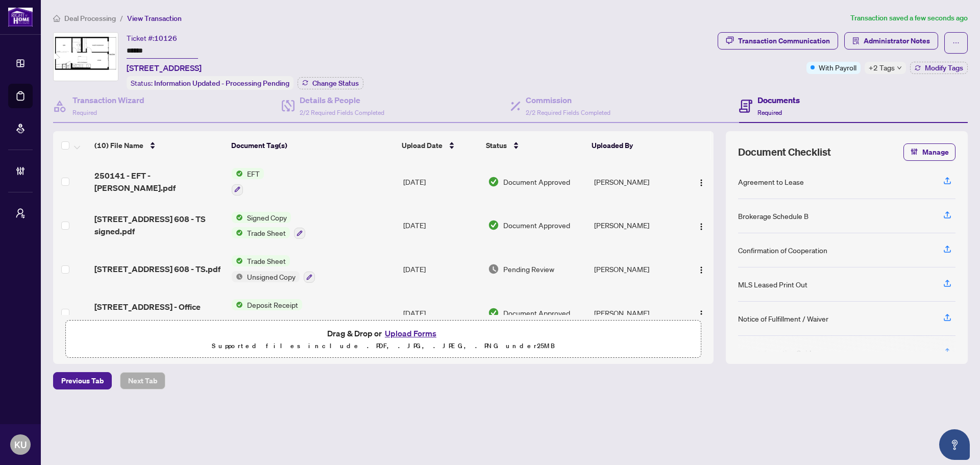 The image size is (980, 465). What do you see at coordinates (383, 340) in the screenshot?
I see `span: Drag & Drop orUpload FormsSupported files include .PDF, .JPG, .JPEG, .PNG under25MB` at bounding box center [383, 340].